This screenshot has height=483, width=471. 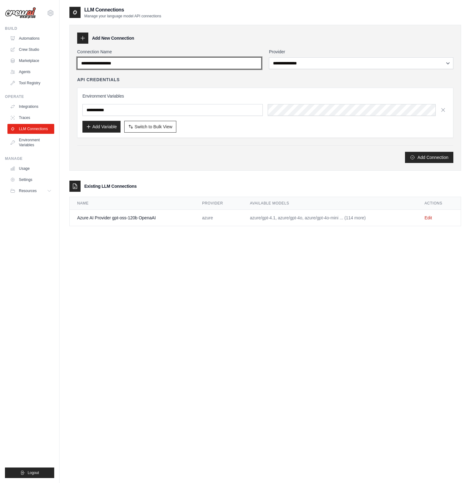 What do you see at coordinates (31, 50) in the screenshot?
I see `a: Crew Studio` at bounding box center [31, 50].